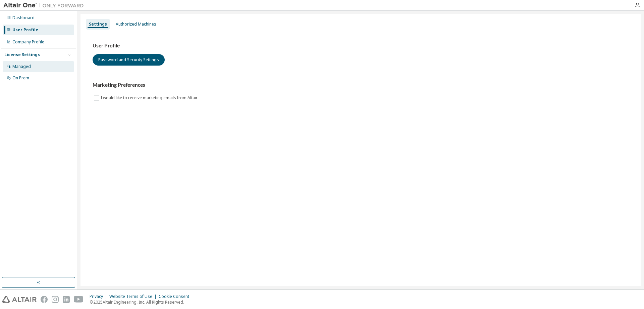  Describe the element at coordinates (24, 18) in the screenshot. I see `div: Dashboard` at that location.